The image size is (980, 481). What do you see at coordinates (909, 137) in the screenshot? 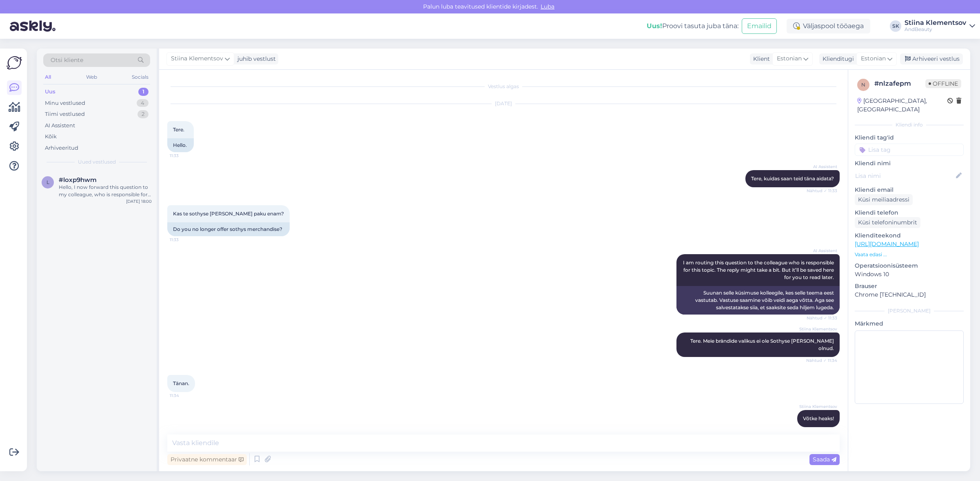
I see `p: Kliendi tag'id` at bounding box center [909, 137].